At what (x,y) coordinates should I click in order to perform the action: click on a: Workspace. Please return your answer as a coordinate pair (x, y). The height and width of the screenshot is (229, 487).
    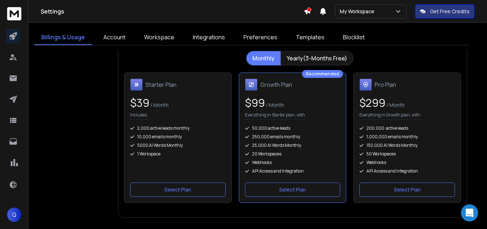
    Looking at the image, I should click on (159, 37).